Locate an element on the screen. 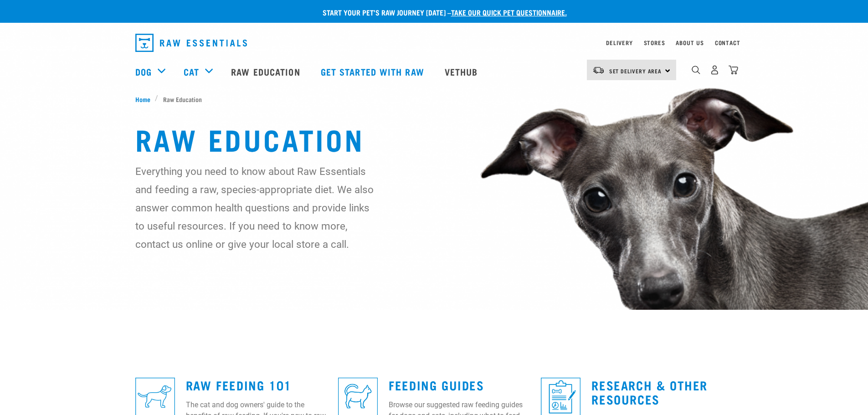 This screenshot has height=415, width=868. nav: breadcrumbs is located at coordinates (434, 99).